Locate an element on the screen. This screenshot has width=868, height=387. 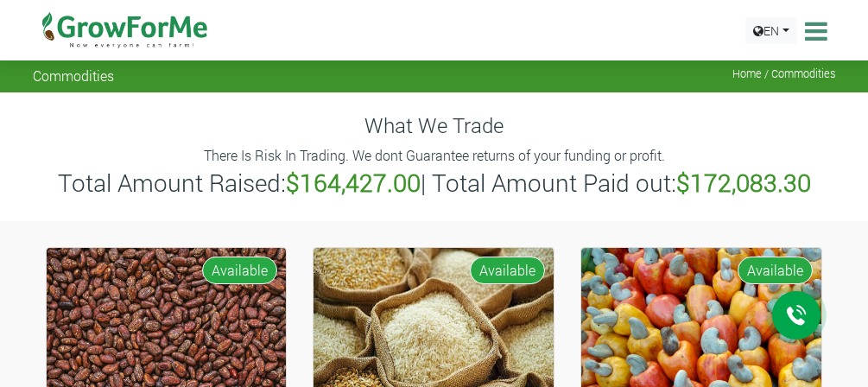
h4: What We Trade is located at coordinates (434, 125).